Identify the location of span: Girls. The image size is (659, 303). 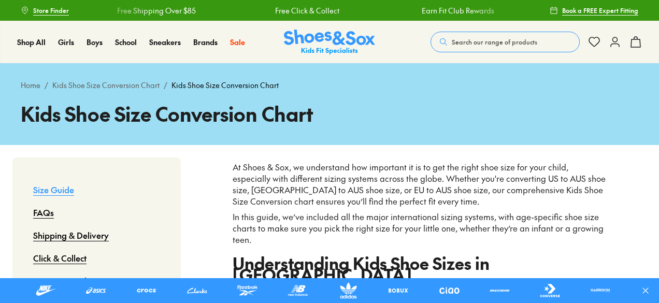
(66, 42).